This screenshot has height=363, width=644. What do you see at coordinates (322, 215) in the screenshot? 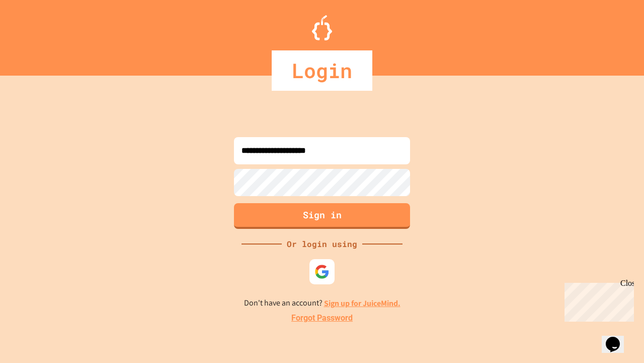
I see `button: Sign in` at bounding box center [322, 215].